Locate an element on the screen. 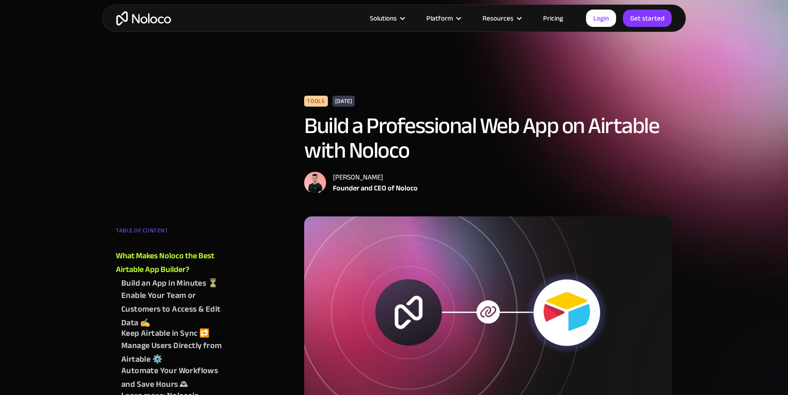 This screenshot has width=788, height=395. a: Build an App in Minutes ⏳ is located at coordinates (174, 284).